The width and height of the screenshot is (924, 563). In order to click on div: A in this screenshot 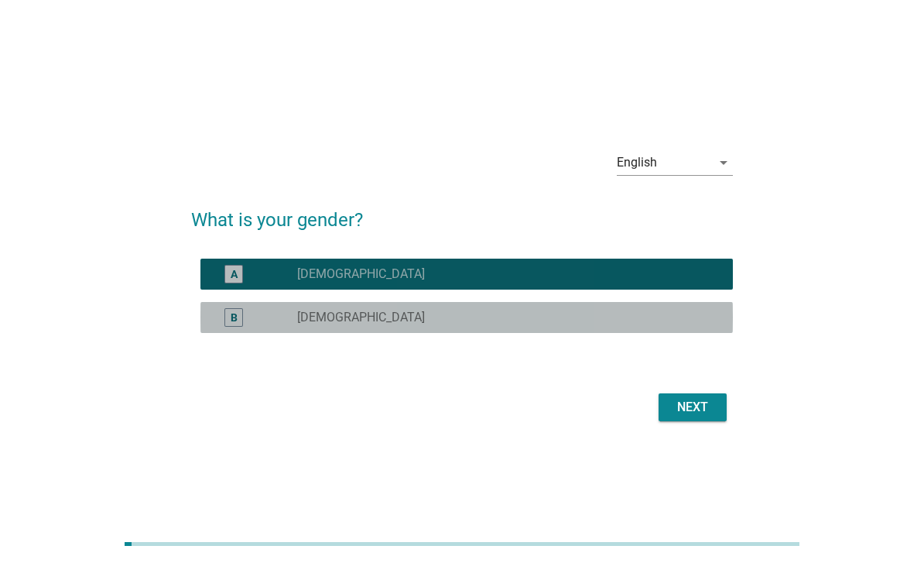, I will do `click(234, 273)`.